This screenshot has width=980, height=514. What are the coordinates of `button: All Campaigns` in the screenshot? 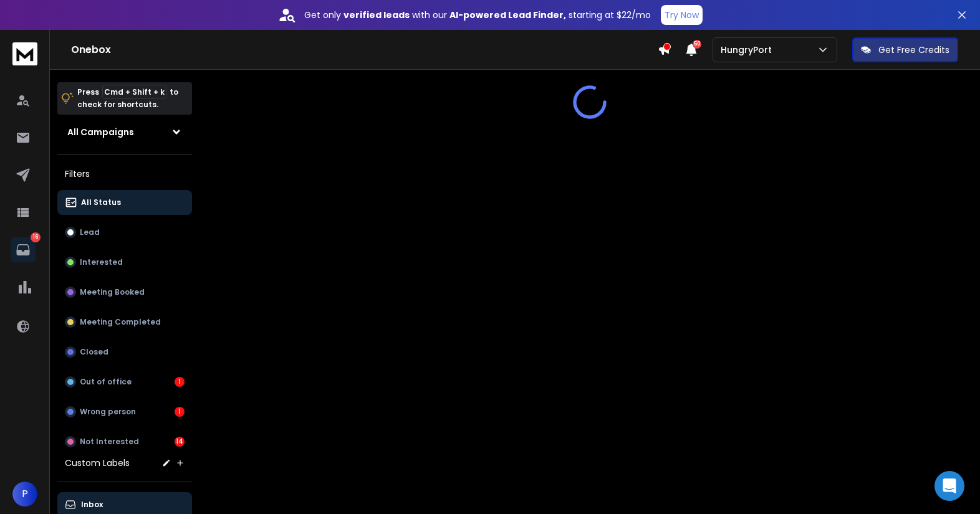 It's located at (125, 132).